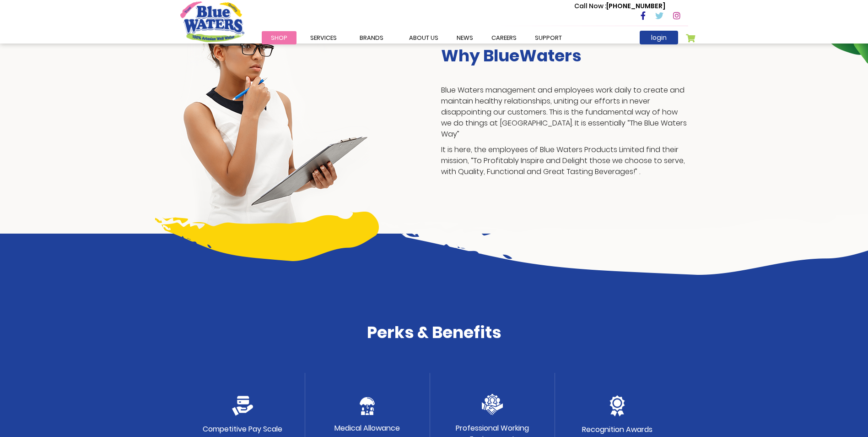  Describe the element at coordinates (267, 236) in the screenshot. I see `img: career-yellow-bar.png` at that location.